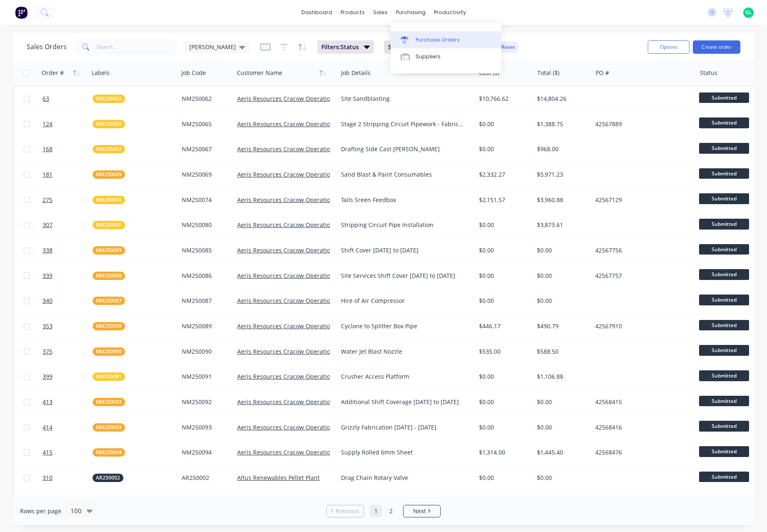  What do you see at coordinates (503, 200) in the screenshot?
I see `div: $2,151.57` at bounding box center [503, 200].